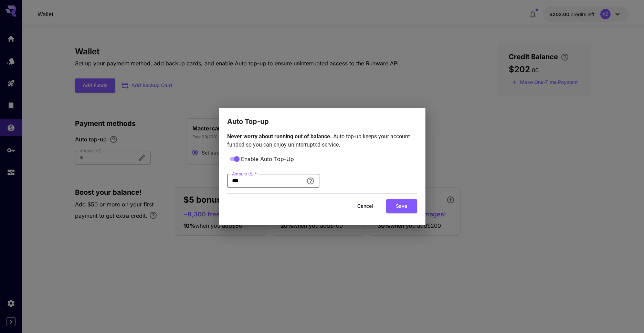  I want to click on label: Amount ($), so click(244, 174).